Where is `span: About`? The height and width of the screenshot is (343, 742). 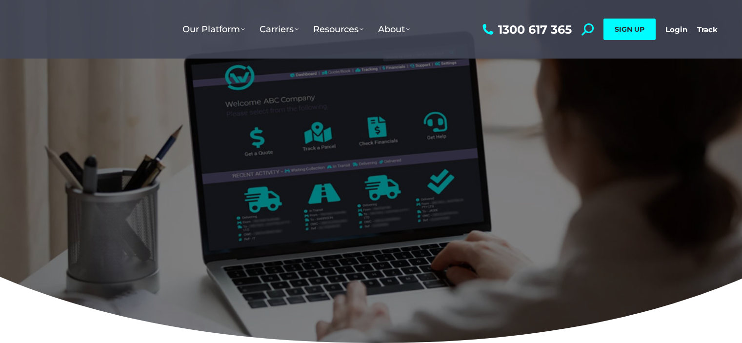 span: About is located at coordinates (394, 29).